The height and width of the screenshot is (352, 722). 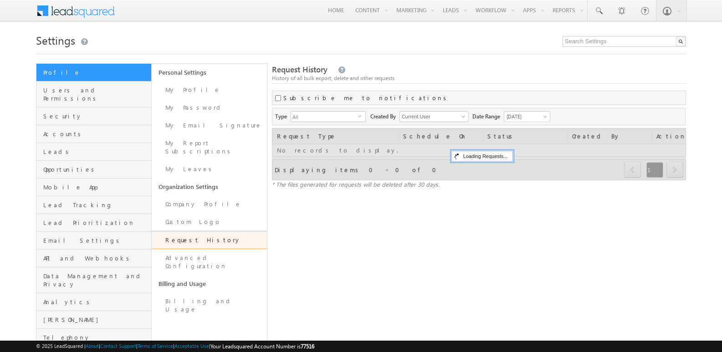 What do you see at coordinates (96, 205) in the screenshot?
I see `span: Lead Tracking` at bounding box center [96, 205].